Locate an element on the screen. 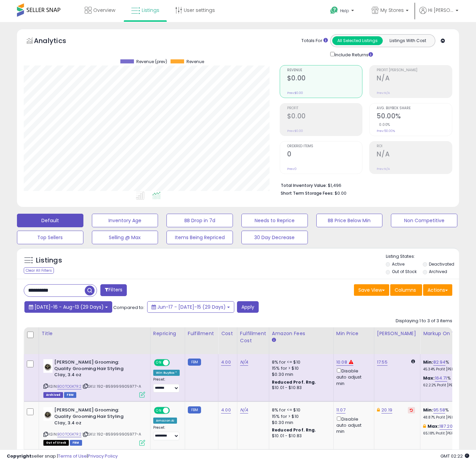 This screenshot has height=463, width=476. small: Amazon Fees. is located at coordinates (274, 340).